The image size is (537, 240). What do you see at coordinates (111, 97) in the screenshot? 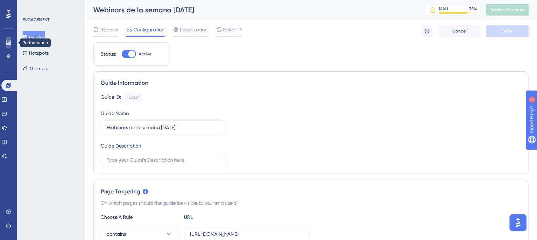
I see `div: Guide ID:` at bounding box center [111, 97].